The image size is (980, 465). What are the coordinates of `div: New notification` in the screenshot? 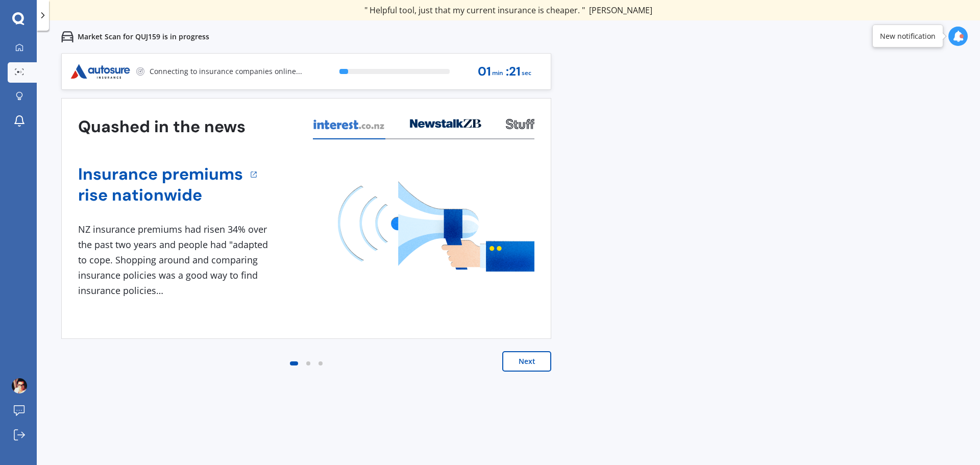 It's located at (908, 36).